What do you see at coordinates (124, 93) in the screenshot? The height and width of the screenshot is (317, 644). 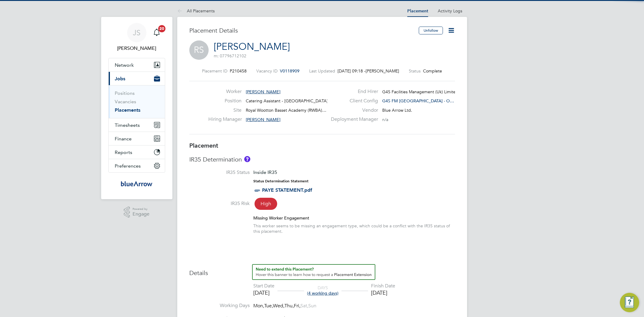 I see `a: Positions` at bounding box center [124, 93].